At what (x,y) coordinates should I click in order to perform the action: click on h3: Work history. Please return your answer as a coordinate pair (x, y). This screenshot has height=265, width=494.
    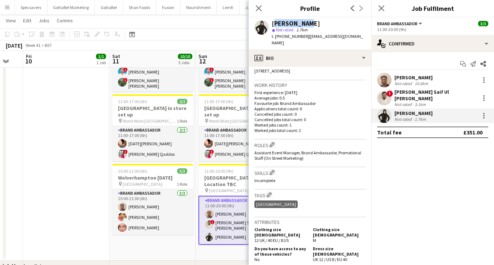
    Looking at the image, I should click on (310, 85).